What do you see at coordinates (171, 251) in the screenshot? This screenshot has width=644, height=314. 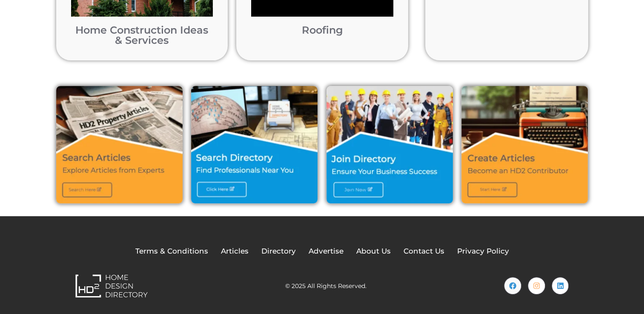 I see `span: Terms & Conditions` at bounding box center [171, 251].